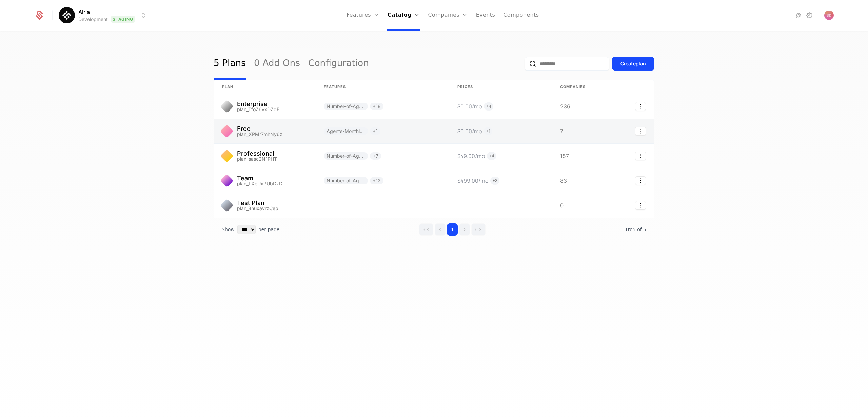  Describe the element at coordinates (247, 229) in the screenshot. I see `select: Select page size` at that location.